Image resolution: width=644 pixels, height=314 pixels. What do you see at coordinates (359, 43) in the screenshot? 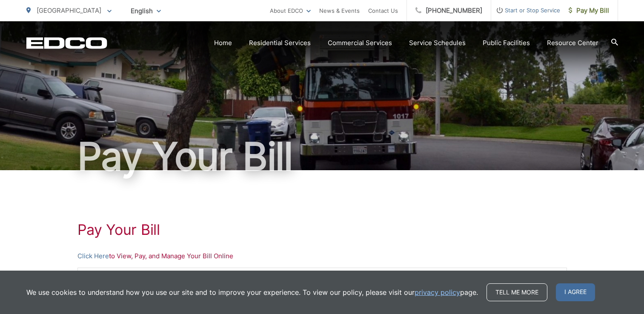
I see `a: Commercial Services` at bounding box center [359, 43].